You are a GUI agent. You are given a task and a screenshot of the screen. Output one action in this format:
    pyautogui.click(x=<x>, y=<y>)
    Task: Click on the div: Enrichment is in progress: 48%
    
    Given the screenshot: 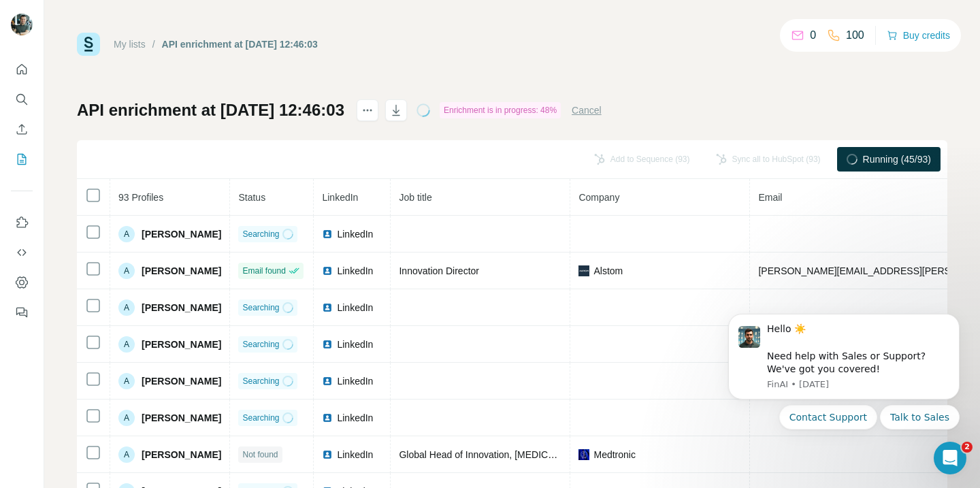 What is the action you would take?
    pyautogui.click(x=501, y=110)
    